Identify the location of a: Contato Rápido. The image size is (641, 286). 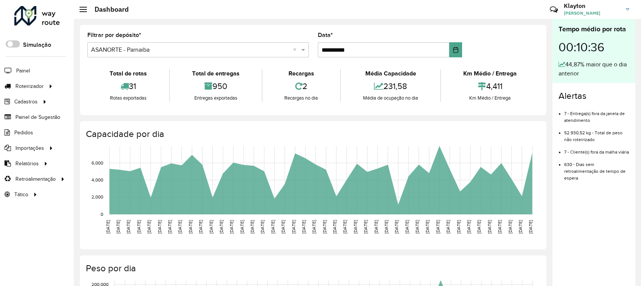
(554, 9).